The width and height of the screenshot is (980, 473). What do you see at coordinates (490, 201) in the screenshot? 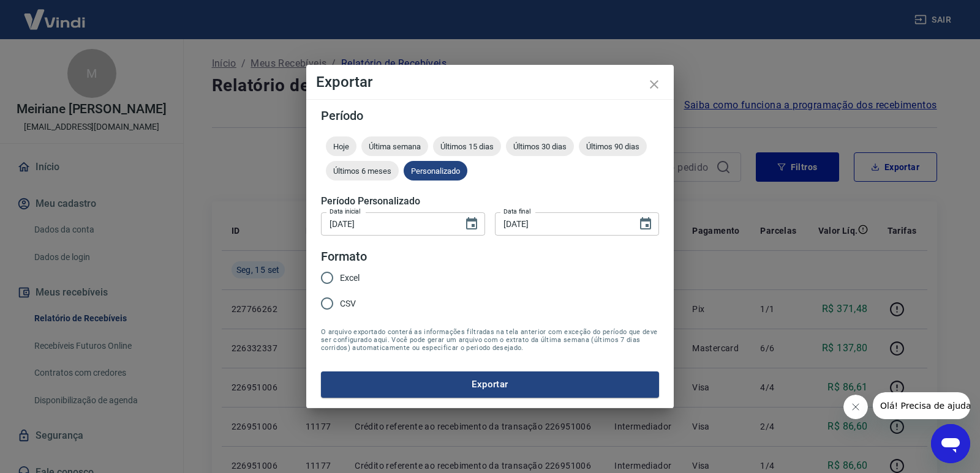
I see `h5: Período Personalizado` at bounding box center [490, 201].